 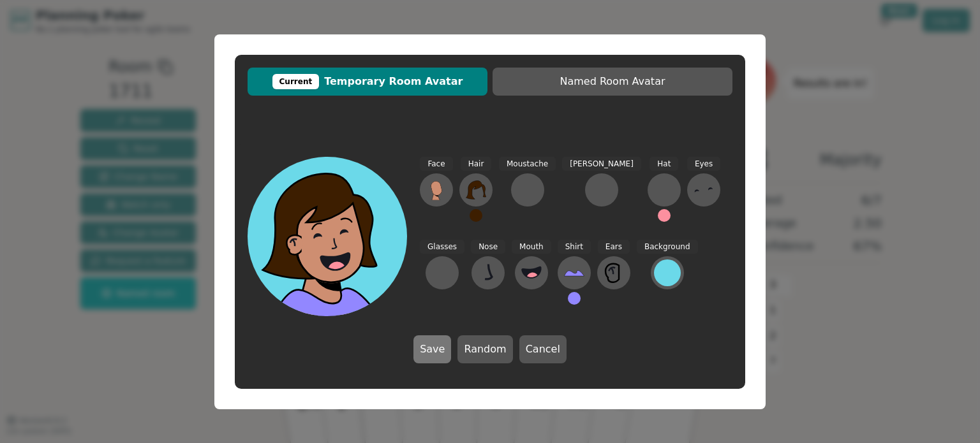 What do you see at coordinates (485, 349) in the screenshot?
I see `button: Random` at bounding box center [485, 349].